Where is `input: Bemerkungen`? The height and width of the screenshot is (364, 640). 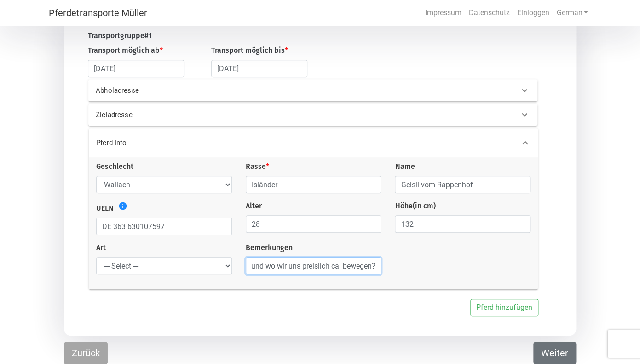 input: Bemerkungen is located at coordinates (313, 266).